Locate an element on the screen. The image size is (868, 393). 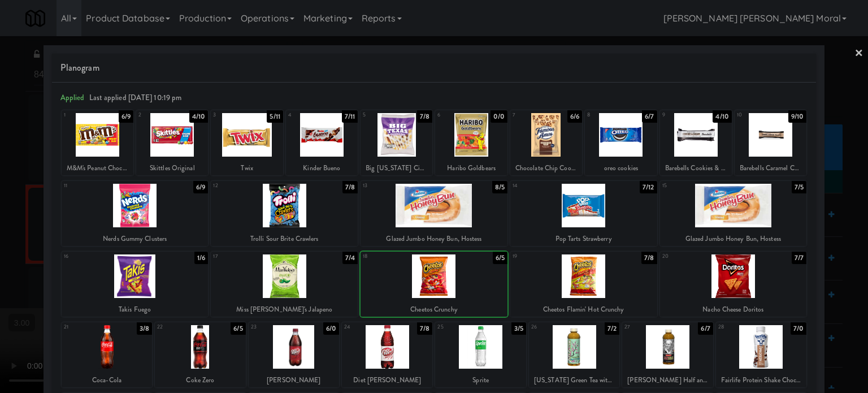
div: 22 is located at coordinates (178, 326).